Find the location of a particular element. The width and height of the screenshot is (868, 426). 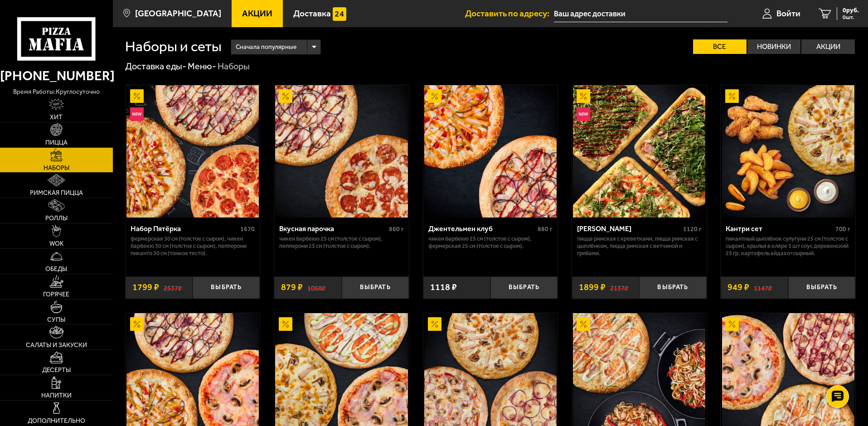

span: 0 шт. is located at coordinates (851, 17).